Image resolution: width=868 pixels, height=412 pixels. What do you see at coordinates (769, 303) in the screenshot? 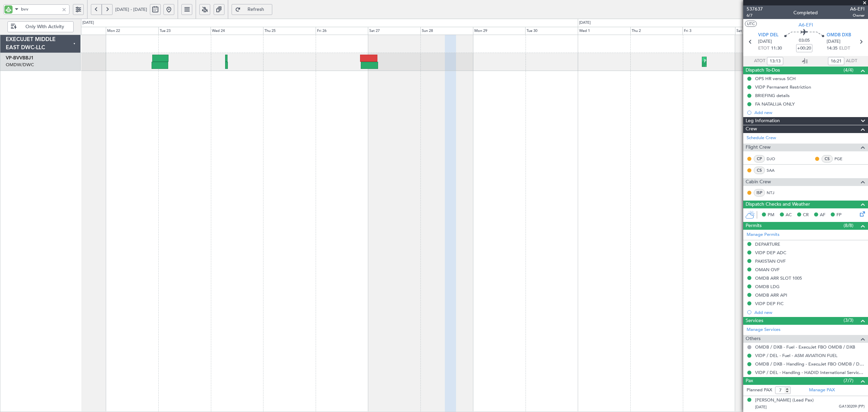
I see `div: VIDP DEP FIC` at bounding box center [769, 303].